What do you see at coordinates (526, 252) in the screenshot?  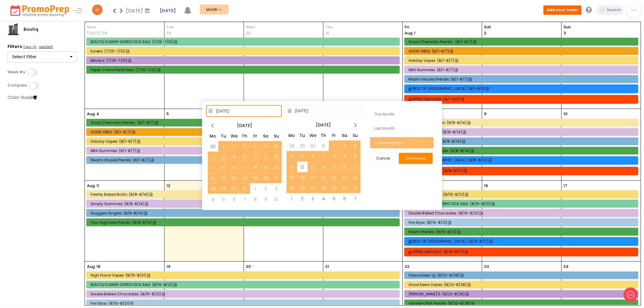 I see `div: SPEND AND SAVE: (8/15-8/17)` at bounding box center [526, 252].